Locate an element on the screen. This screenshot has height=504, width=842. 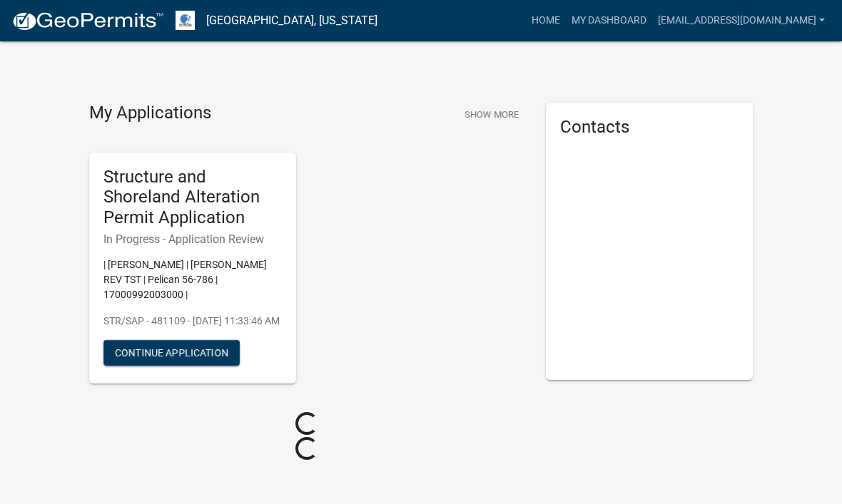
a: My Dashboard is located at coordinates (609, 20).